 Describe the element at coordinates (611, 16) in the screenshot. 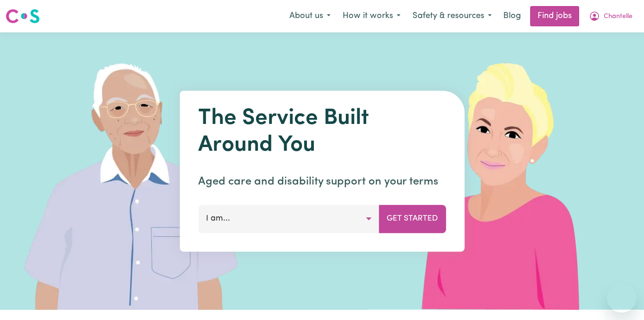

I see `button: My Account` at that location.